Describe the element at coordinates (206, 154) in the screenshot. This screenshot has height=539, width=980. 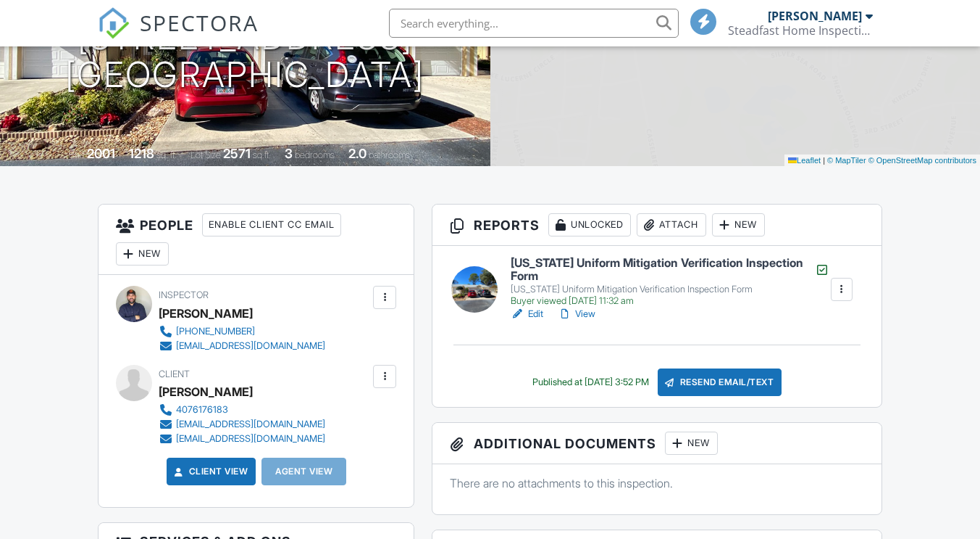
I see `span: Lot Size` at that location.